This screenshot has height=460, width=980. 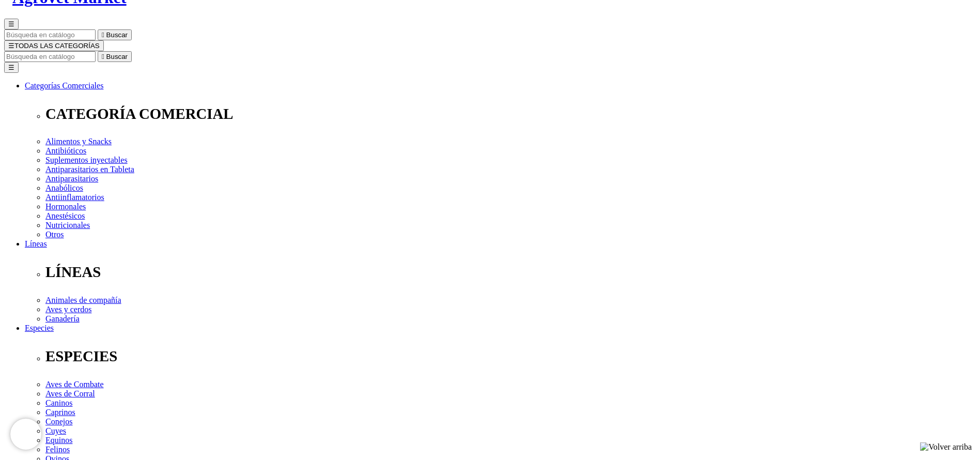 I want to click on span: Aves de Combate, so click(x=74, y=384).